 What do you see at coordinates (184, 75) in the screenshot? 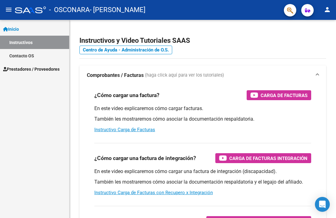
I see `span: (haga click aquí para ver los tutoriales)` at bounding box center [184, 75].